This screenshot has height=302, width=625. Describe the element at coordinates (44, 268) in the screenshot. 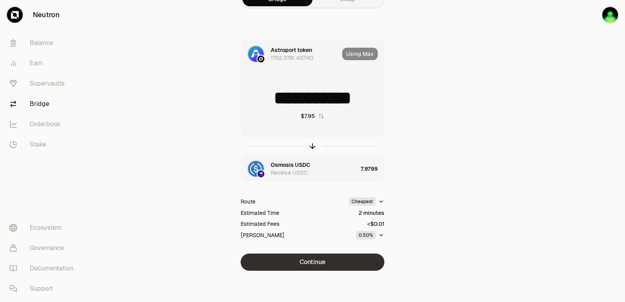

I see `a: Documentation` at that location.